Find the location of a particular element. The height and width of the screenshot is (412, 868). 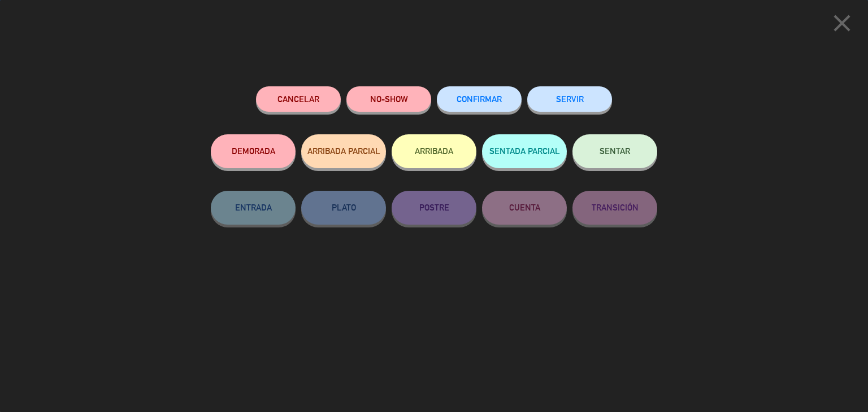

button: CONFIRMAR is located at coordinates (479, 99).